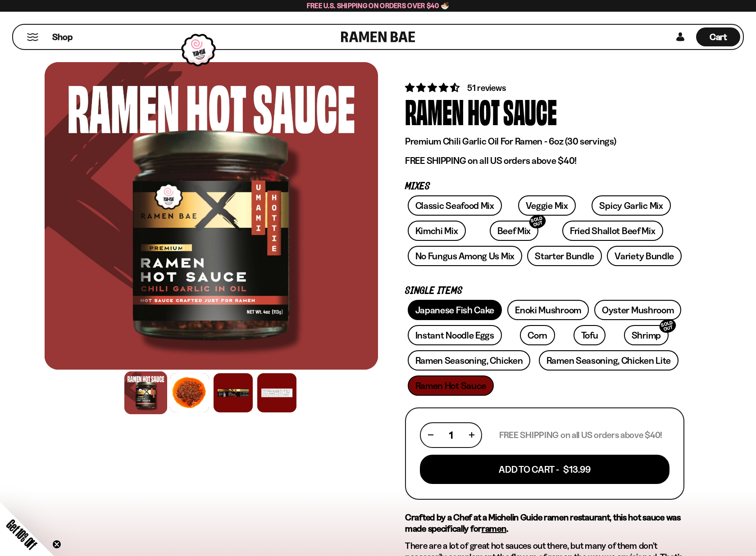  What do you see at coordinates (644, 256) in the screenshot?
I see `a: Variety Bundle` at bounding box center [644, 256].